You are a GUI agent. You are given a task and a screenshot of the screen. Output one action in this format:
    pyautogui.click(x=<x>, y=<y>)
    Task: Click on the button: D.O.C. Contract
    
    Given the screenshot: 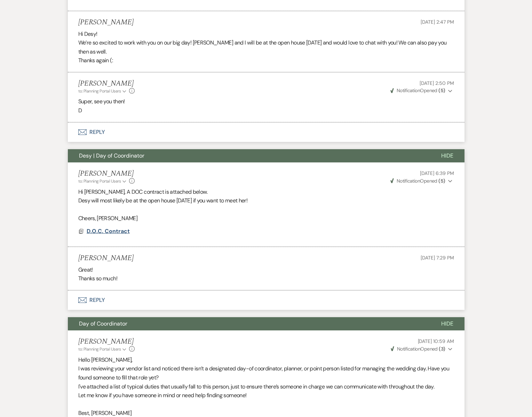 What is the action you would take?
    pyautogui.click(x=109, y=231)
    